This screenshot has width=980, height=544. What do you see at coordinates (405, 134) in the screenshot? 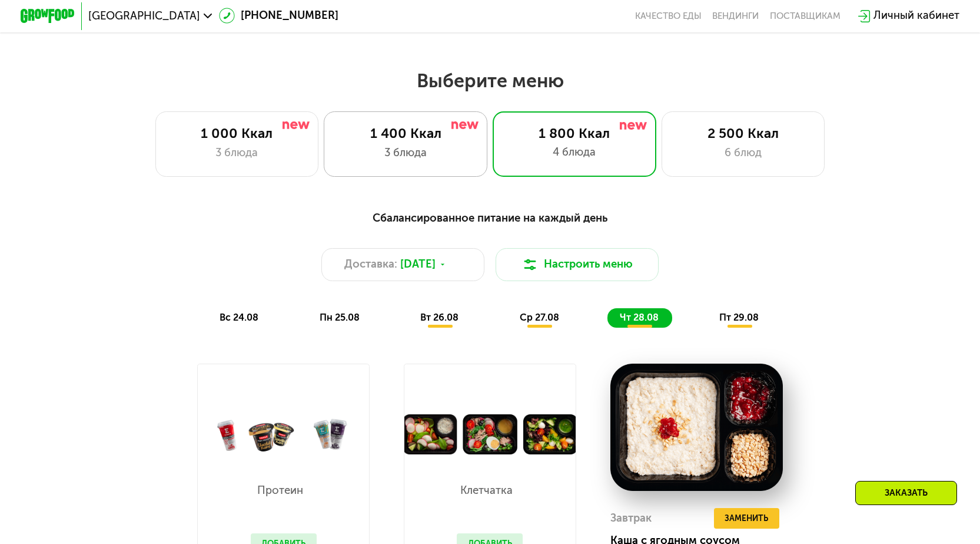
I see `div: 1 400 Ккал` at bounding box center [405, 134].